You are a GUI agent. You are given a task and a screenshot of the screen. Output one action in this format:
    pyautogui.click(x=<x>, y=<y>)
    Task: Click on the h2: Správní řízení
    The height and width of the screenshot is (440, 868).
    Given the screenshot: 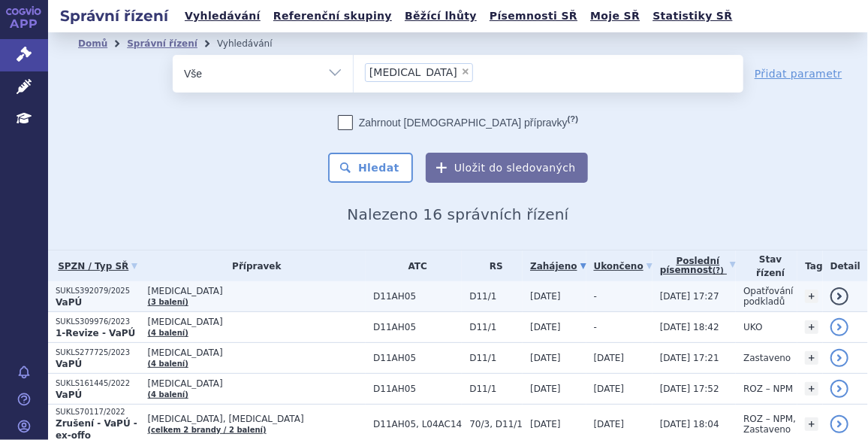 What is the action you would take?
    pyautogui.click(x=114, y=16)
    